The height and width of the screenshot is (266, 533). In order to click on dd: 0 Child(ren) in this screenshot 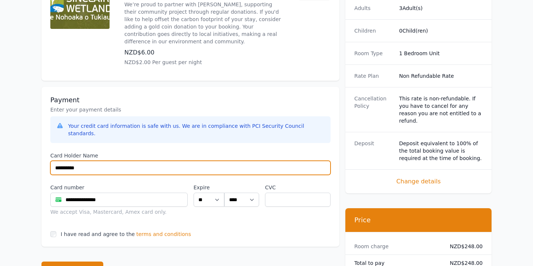, I will do `click(441, 31)`.